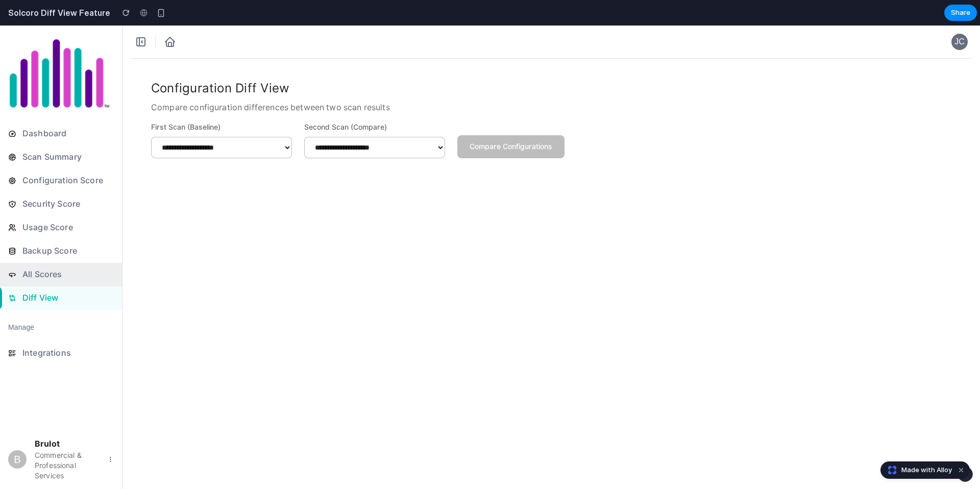 The height and width of the screenshot is (489, 980). I want to click on span: All Scores, so click(67, 249).